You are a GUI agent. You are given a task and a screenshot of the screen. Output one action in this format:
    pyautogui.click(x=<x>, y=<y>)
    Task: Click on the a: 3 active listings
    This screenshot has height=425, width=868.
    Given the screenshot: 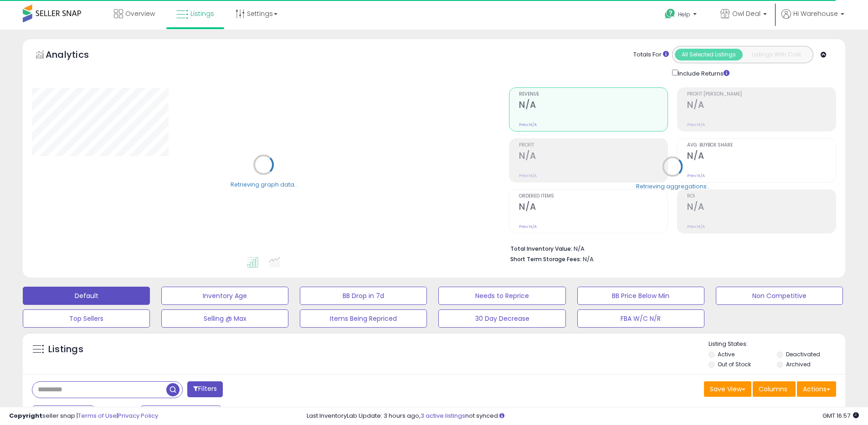 What is the action you would take?
    pyautogui.click(x=443, y=416)
    